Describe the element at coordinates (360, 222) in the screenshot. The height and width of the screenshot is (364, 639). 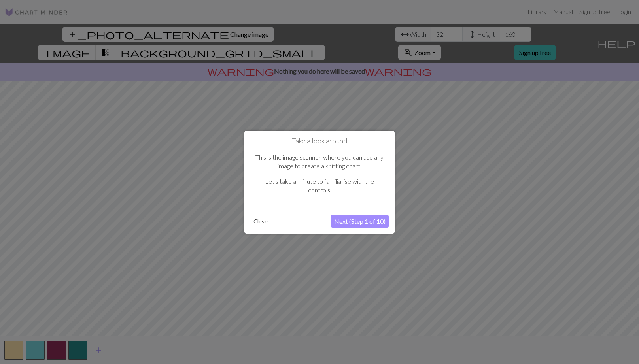
I see `button: Next (Step 1 of 10)` at that location.